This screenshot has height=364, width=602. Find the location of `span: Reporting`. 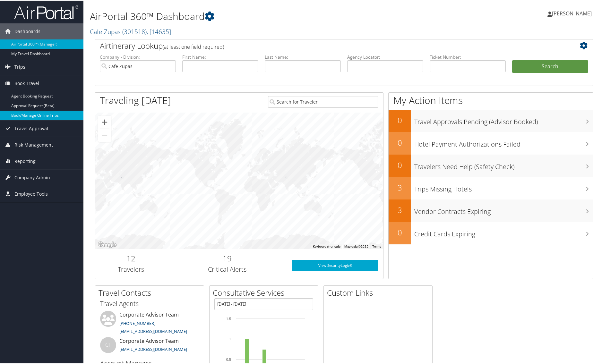

span: Reporting is located at coordinates (25, 161).